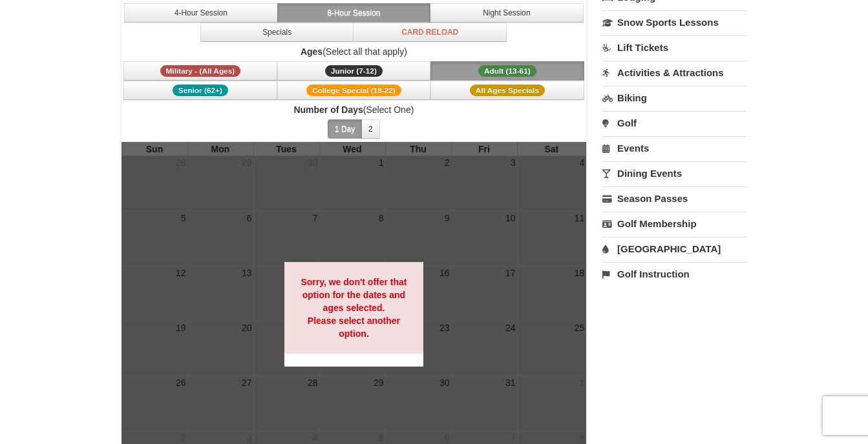 The height and width of the screenshot is (444, 868). I want to click on a: Snow Sports Lessons, so click(674, 22).